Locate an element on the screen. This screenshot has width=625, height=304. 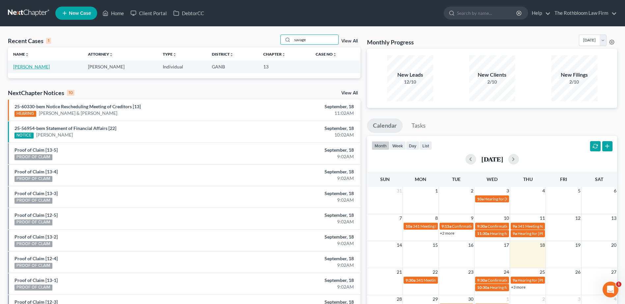
span: 25 is located at coordinates (542, 272).